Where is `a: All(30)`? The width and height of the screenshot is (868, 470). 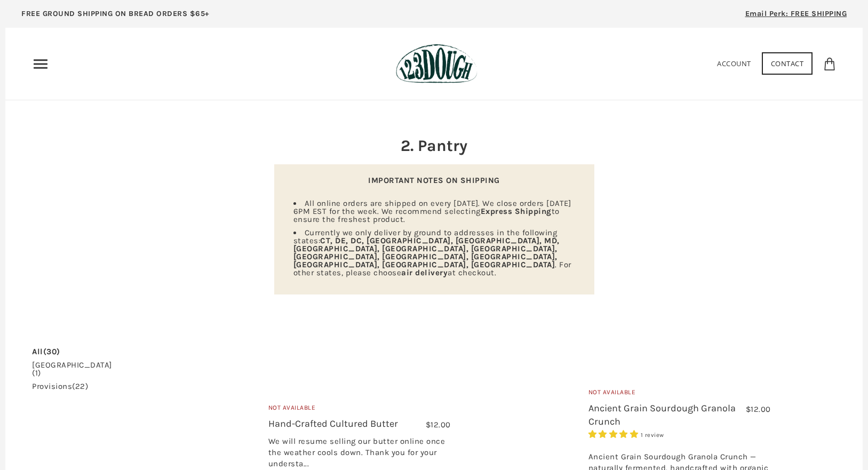 a: All(30) is located at coordinates (46, 352).